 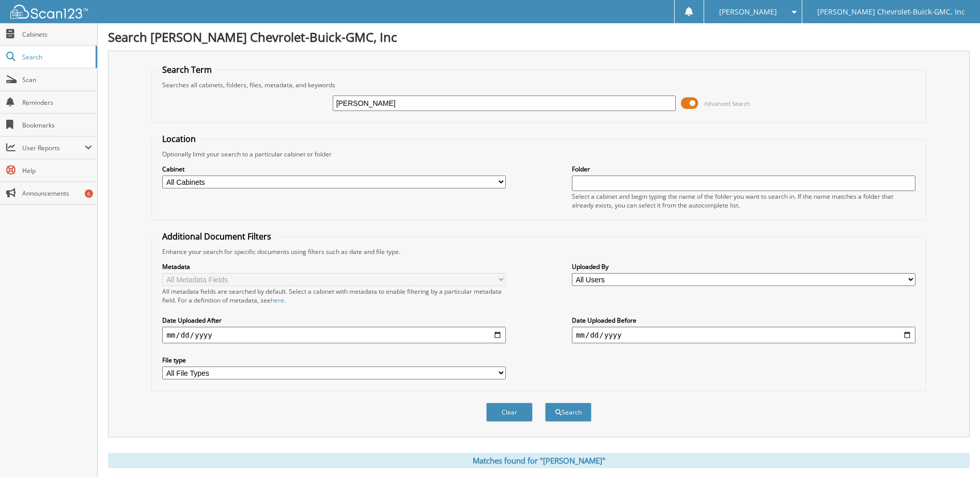 I want to click on legend: Search Term, so click(x=187, y=70).